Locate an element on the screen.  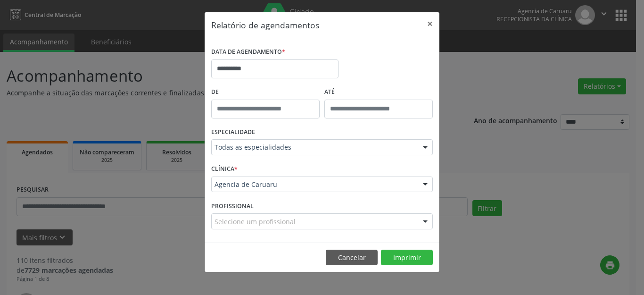
label: ESPECIALIDADE is located at coordinates (233, 132).